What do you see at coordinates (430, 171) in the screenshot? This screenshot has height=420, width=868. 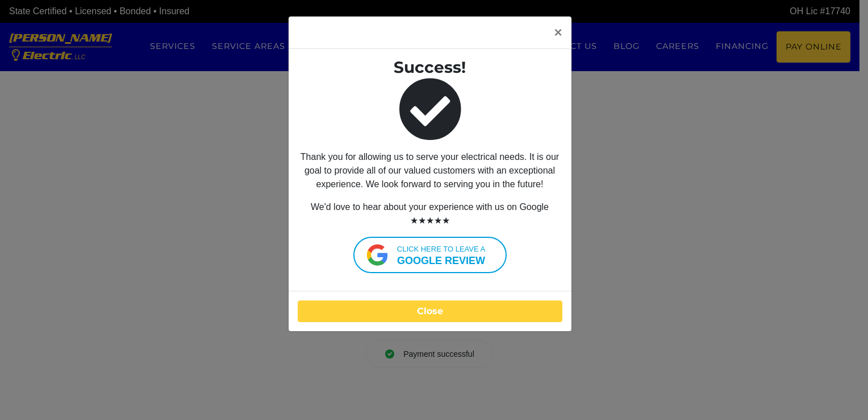 I see `p: Thank you for allowing us to serve your electrical needs. It is our goal to provide all of our va...` at bounding box center [430, 171].